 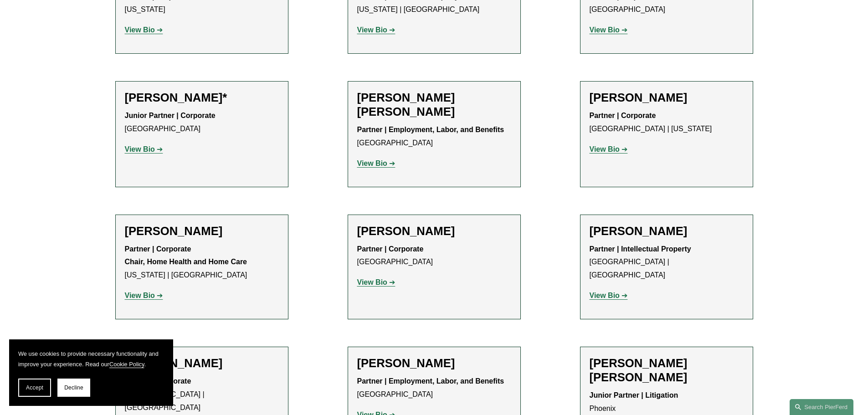 I want to click on strong: Chair, Home Health and Home Care, so click(x=186, y=262).